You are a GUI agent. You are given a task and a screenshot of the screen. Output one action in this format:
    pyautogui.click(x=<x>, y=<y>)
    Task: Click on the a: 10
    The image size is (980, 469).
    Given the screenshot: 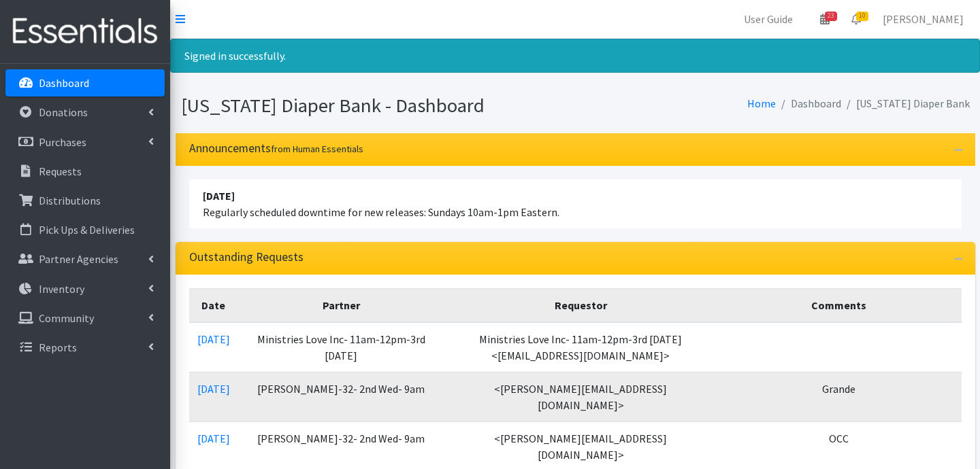 What is the action you would take?
    pyautogui.click(x=856, y=19)
    